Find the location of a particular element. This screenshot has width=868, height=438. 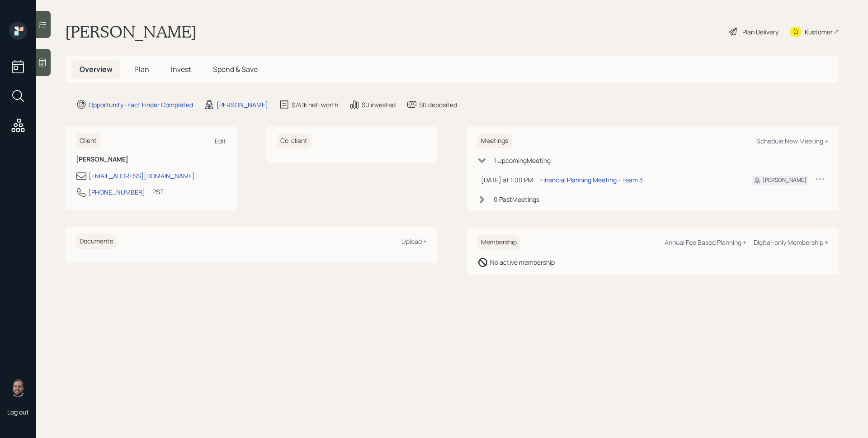

div: No active membership is located at coordinates (522, 262).